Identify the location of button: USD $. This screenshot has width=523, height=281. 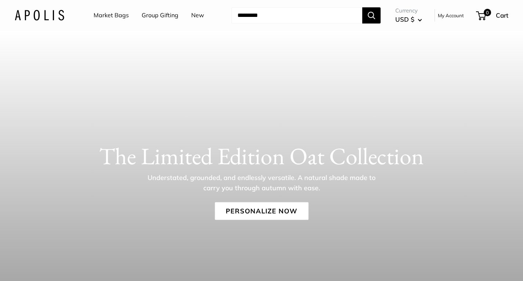
(409, 19).